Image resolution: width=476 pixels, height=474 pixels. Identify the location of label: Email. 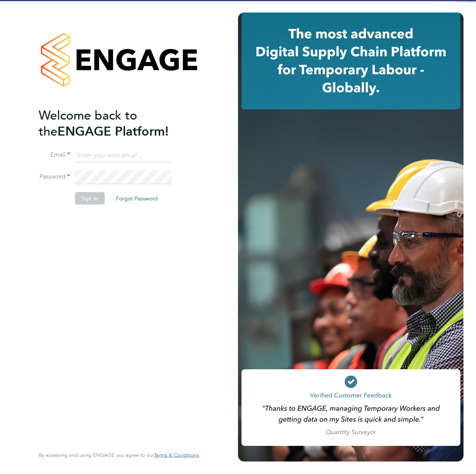
(55, 155).